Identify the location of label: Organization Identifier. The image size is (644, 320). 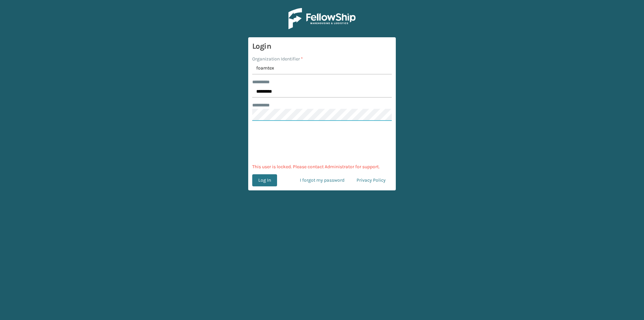
(277, 59).